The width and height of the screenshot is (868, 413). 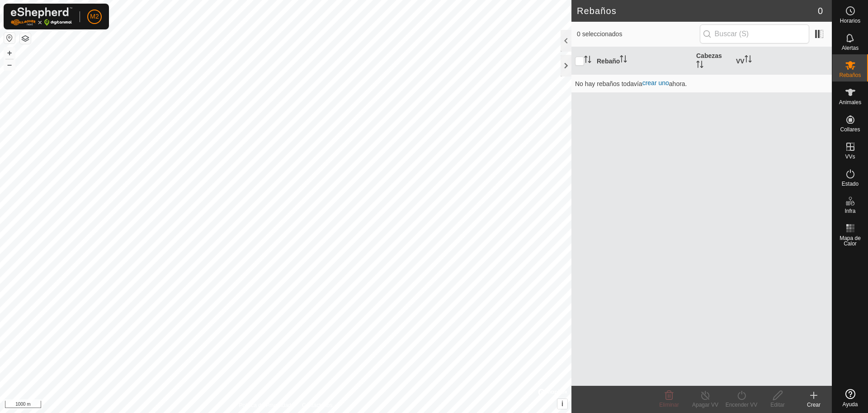 I want to click on font: Encender VV, so click(x=741, y=405).